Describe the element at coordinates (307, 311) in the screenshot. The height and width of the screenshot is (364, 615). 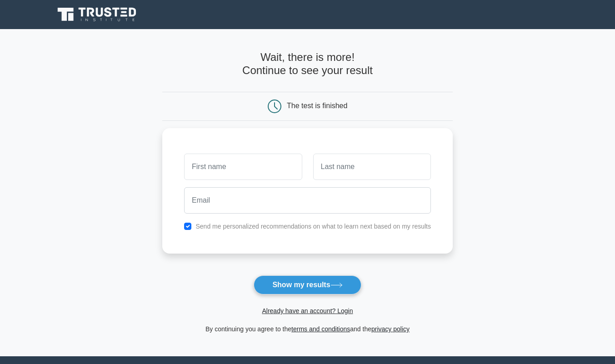
I see `a: Already have an account? Login` at that location.